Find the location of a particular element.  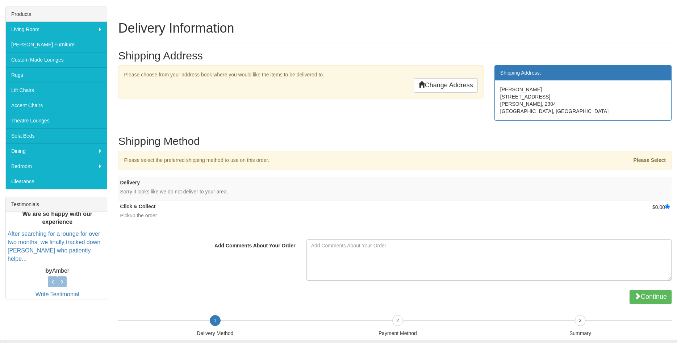

b: by is located at coordinates (49, 271).